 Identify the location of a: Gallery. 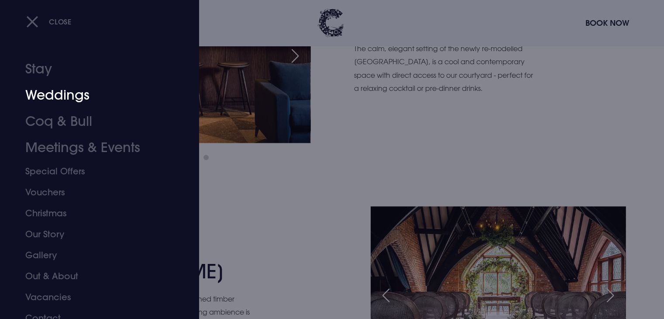
(94, 255).